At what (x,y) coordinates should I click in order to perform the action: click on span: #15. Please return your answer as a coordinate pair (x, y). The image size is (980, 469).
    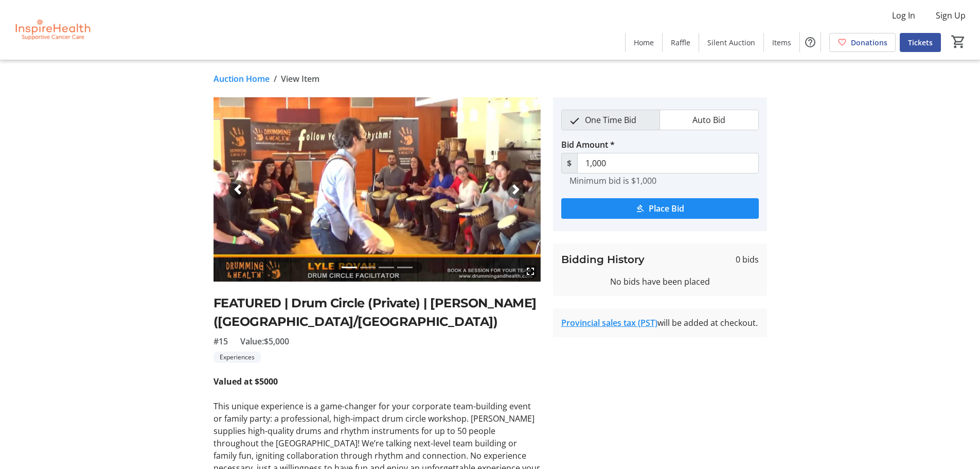
    Looking at the image, I should click on (220, 341).